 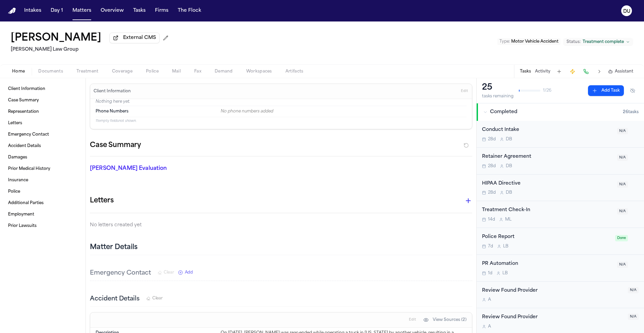 I want to click on span: Add, so click(x=189, y=273).